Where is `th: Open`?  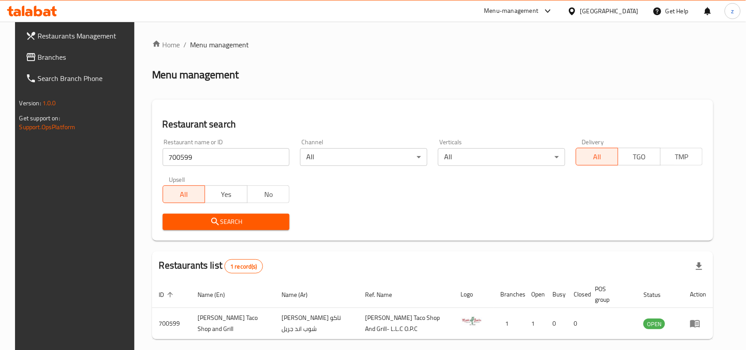
th: Open is located at coordinates (535, 294).